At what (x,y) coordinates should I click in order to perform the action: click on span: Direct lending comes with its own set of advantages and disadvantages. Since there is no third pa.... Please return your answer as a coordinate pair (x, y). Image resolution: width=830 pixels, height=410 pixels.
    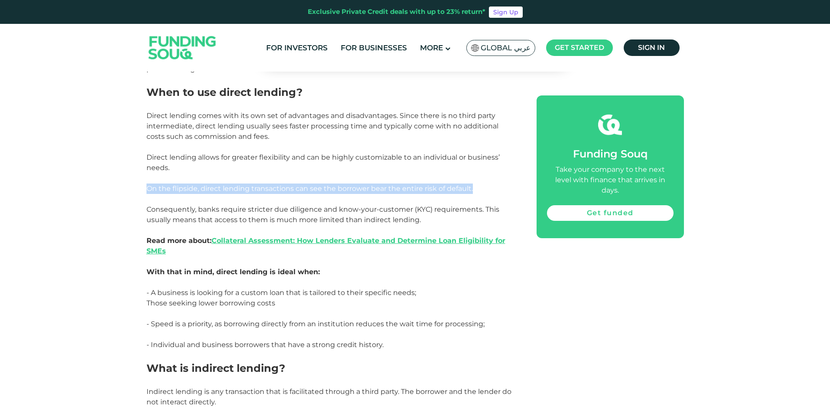
    Looking at the image, I should click on (323, 126).